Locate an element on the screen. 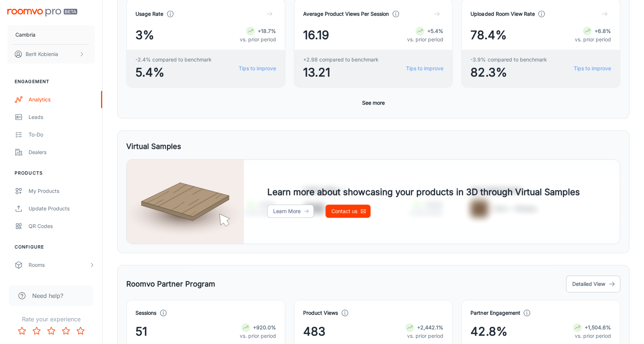  p: Berit Kobienia is located at coordinates (42, 54).